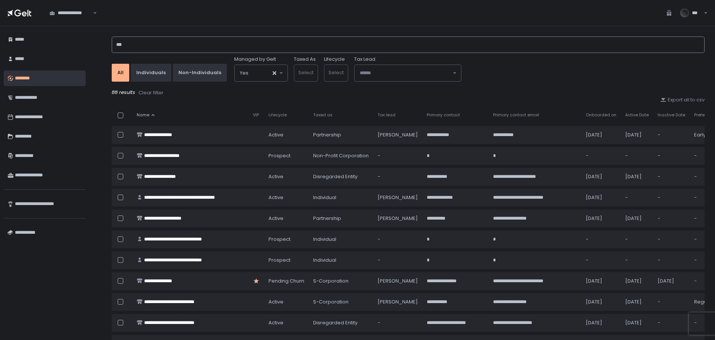 This screenshot has height=340, width=715. What do you see at coordinates (671, 115) in the screenshot?
I see `span: Inactive Date` at bounding box center [671, 115].